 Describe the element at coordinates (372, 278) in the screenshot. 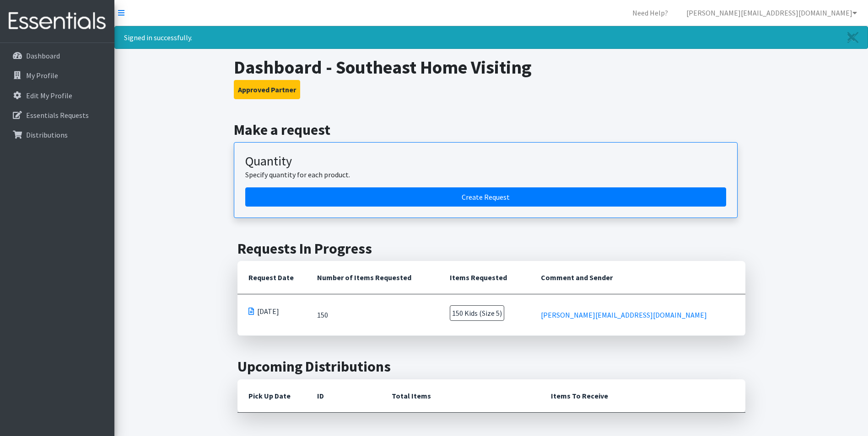

I see `th: Number of Items Requested` at that location.